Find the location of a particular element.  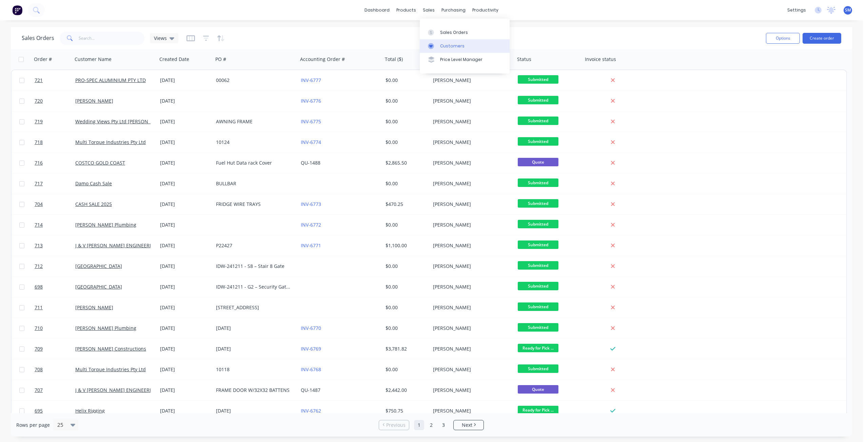

span: 719 is located at coordinates (38, 121).